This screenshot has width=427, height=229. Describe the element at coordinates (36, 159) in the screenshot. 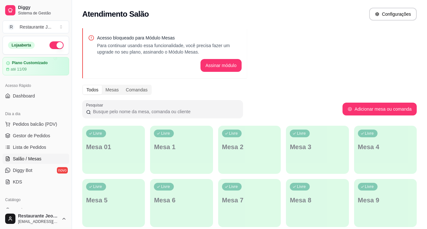

I see `a: Salão / Mesas` at that location.